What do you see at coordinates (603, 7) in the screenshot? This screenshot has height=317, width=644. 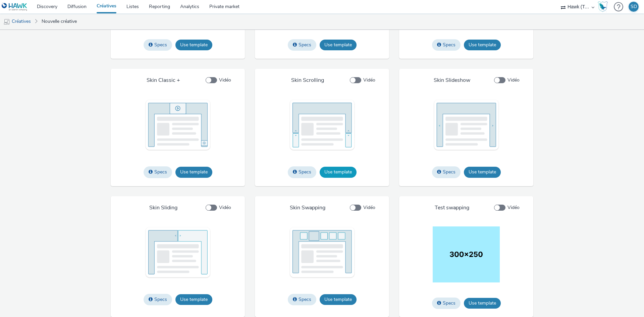 I see `div: Hawk Academy` at bounding box center [603, 7].